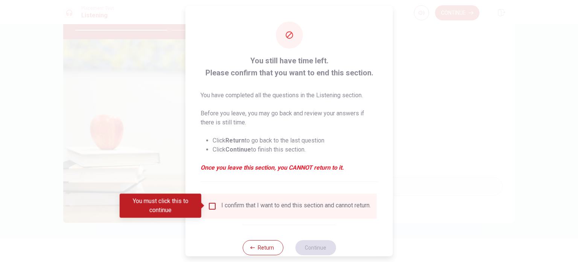 The height and width of the screenshot is (262, 578). I want to click on p: Before you leave, you may go back and review your answers if there is still time., so click(289, 117).